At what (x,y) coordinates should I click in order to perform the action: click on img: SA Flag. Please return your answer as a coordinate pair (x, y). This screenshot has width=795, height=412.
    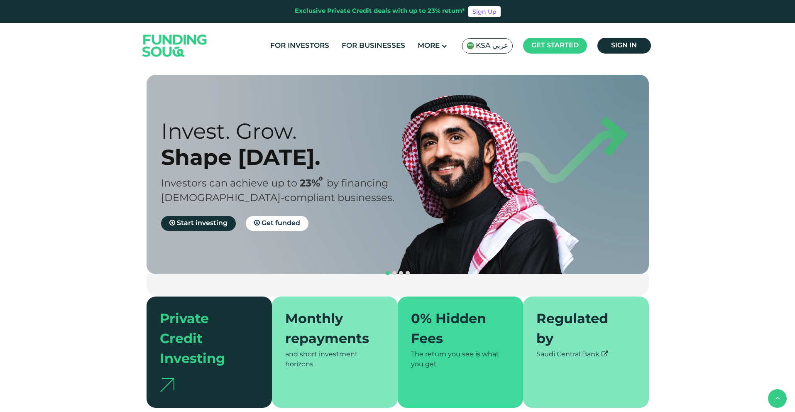
    Looking at the image, I should click on (470, 46).